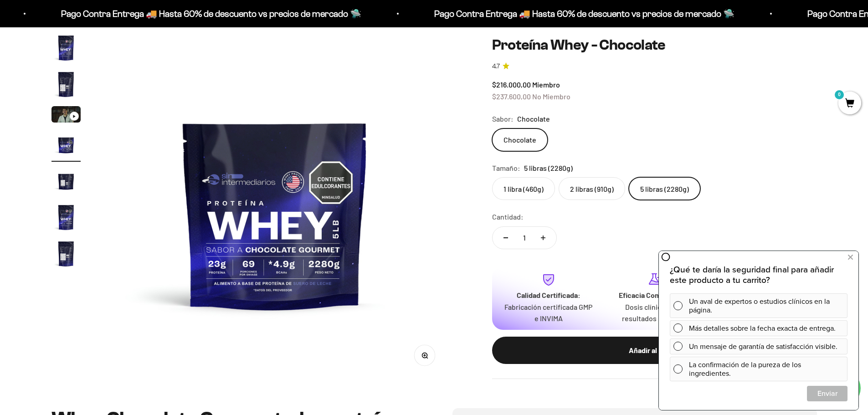 Image resolution: width=868 pixels, height=415 pixels. I want to click on h1: Proteína Whey - Chocolate, so click(654, 45).